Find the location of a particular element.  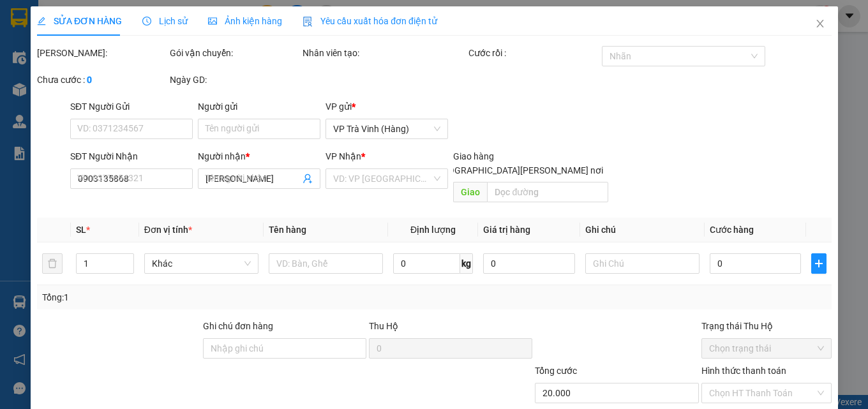

span: Định lượng is located at coordinates (432, 230).